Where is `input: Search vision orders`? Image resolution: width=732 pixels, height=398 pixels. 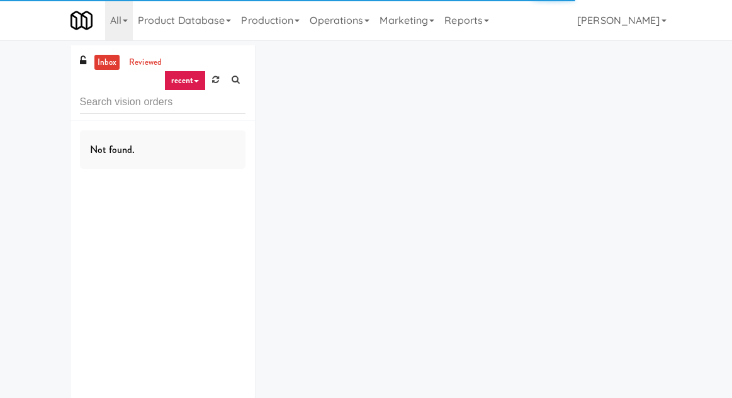
input: Search vision orders is located at coordinates (162, 102).